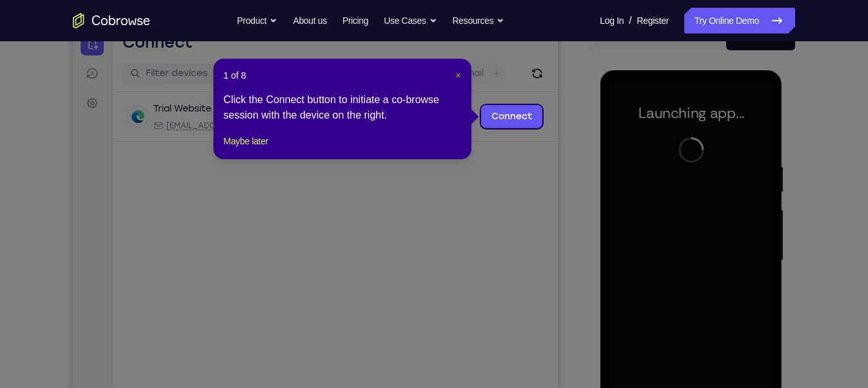 This screenshot has height=388, width=868. I want to click on a: Register, so click(653, 21).